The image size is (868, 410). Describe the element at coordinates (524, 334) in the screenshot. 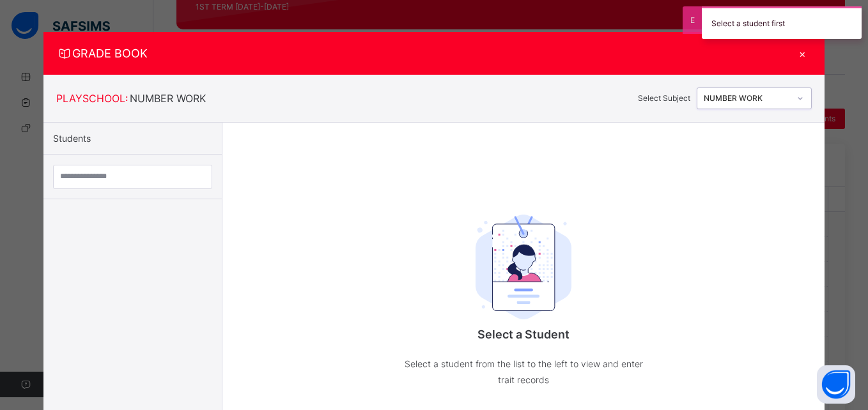

I see `p: Select a Student` at that location.